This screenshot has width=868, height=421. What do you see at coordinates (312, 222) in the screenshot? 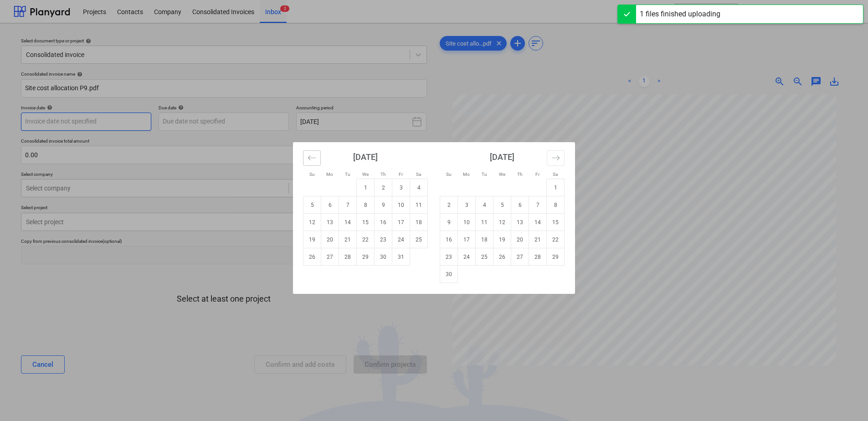
I see `td: Sunday, October 12, 2025` at bounding box center [312, 222].